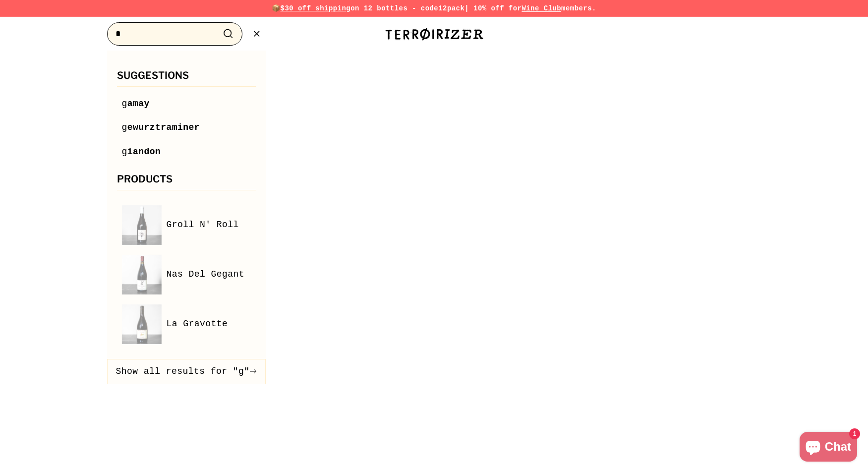  Describe the element at coordinates (434, 9) in the screenshot. I see `p: 📦 on 12 bottles - code | 10% off for members.` at that location.